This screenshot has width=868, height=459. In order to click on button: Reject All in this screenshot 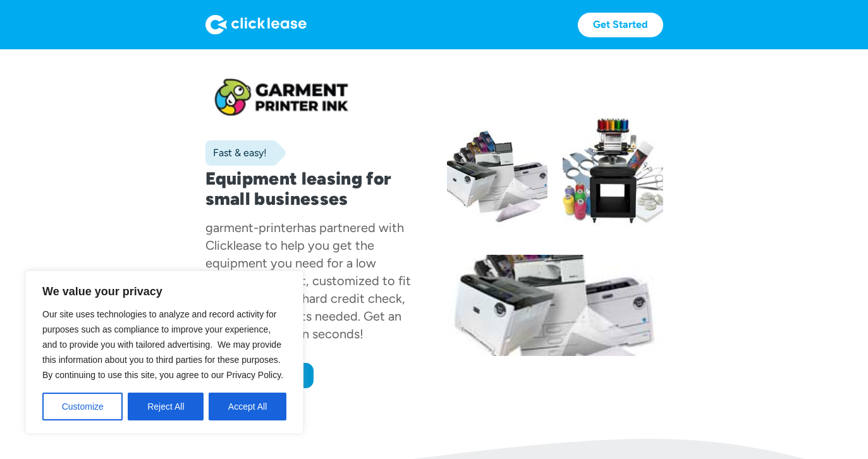, I will do `click(166, 406)`.